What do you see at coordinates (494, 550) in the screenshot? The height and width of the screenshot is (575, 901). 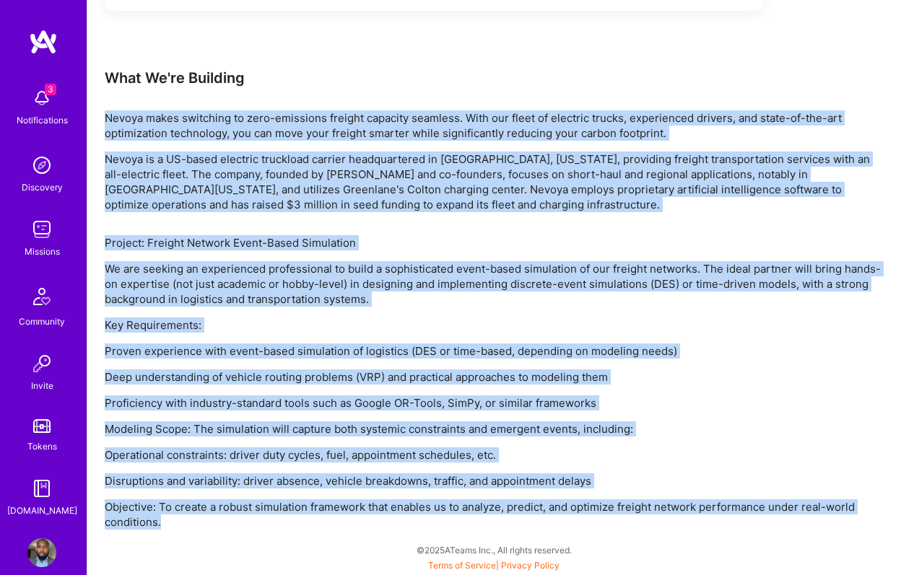 I see `div: © 2025 ATeams Inc., All rights reserved.` at bounding box center [494, 550].